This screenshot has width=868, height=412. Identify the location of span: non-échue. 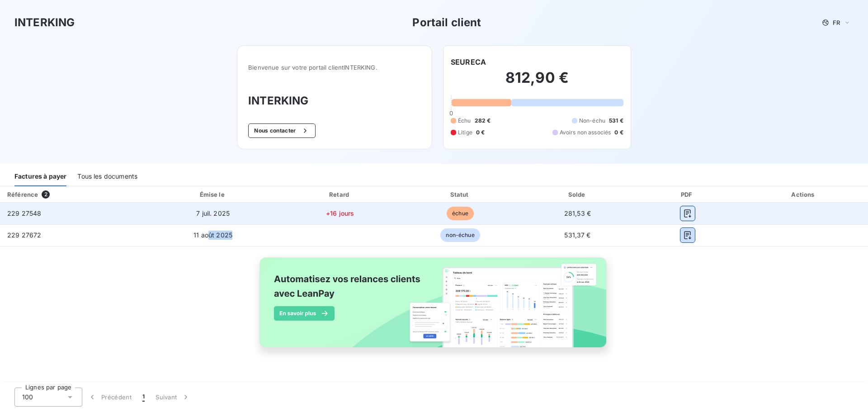
(460, 235).